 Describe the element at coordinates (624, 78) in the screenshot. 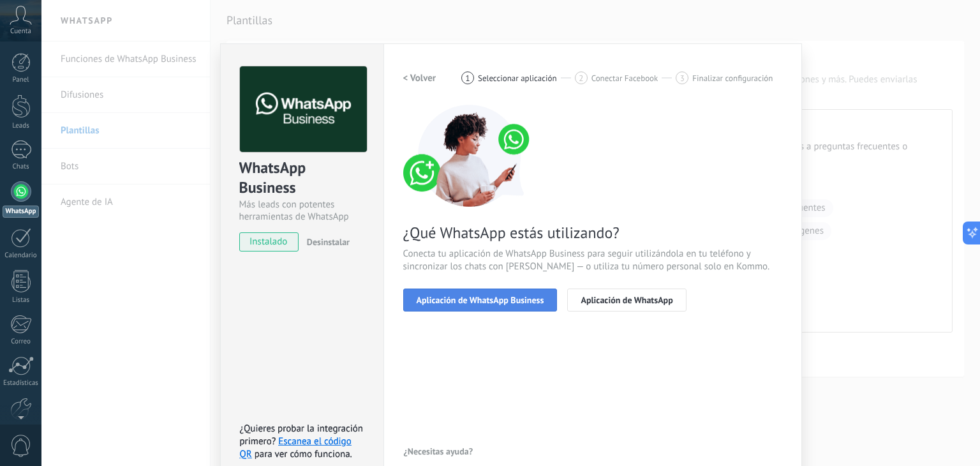

I see `span: Conectar Facebook` at that location.